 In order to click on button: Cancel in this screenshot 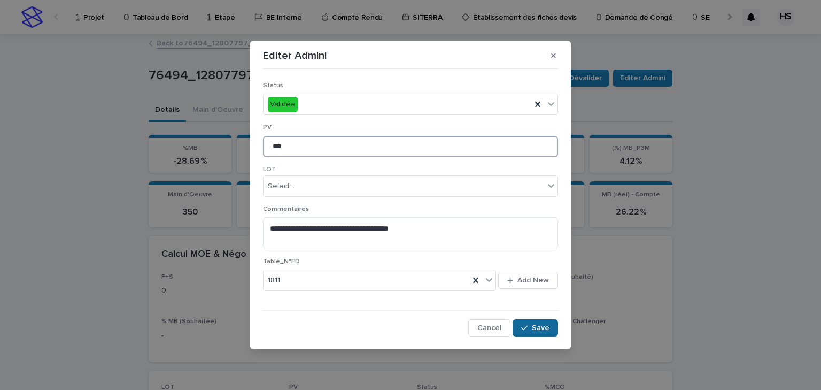, I will do `click(489, 328)`.